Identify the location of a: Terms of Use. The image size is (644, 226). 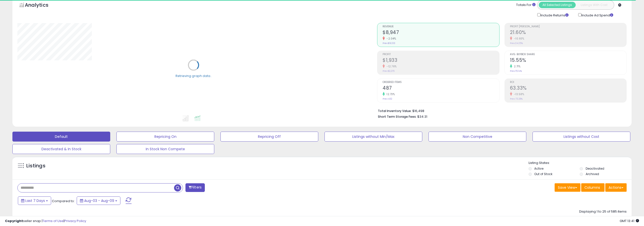
(53, 221).